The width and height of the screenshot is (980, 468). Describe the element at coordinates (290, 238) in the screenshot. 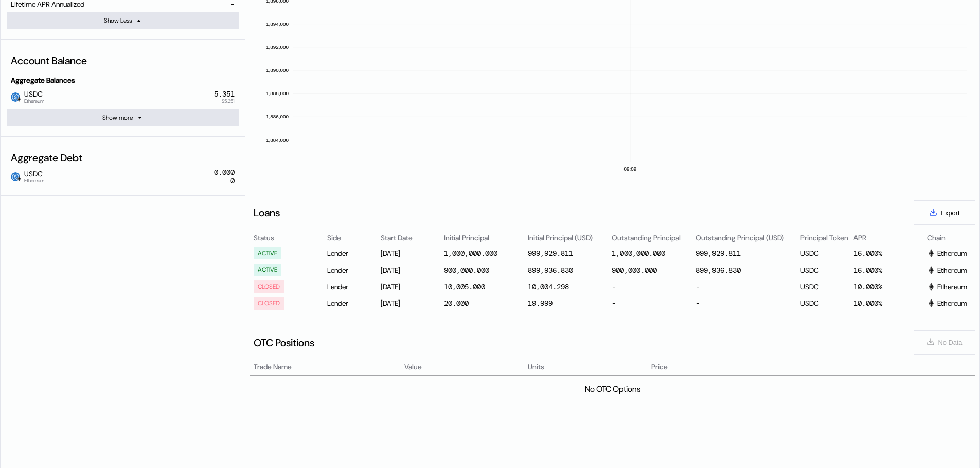

I see `div: Status` at that location.